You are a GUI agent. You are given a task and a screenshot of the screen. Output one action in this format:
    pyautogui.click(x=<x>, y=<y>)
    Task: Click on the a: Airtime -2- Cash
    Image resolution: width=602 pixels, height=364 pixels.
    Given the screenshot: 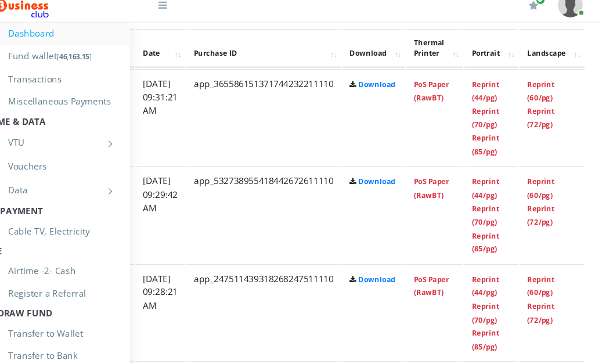 What is the action you would take?
    pyautogui.click(x=81, y=264)
    